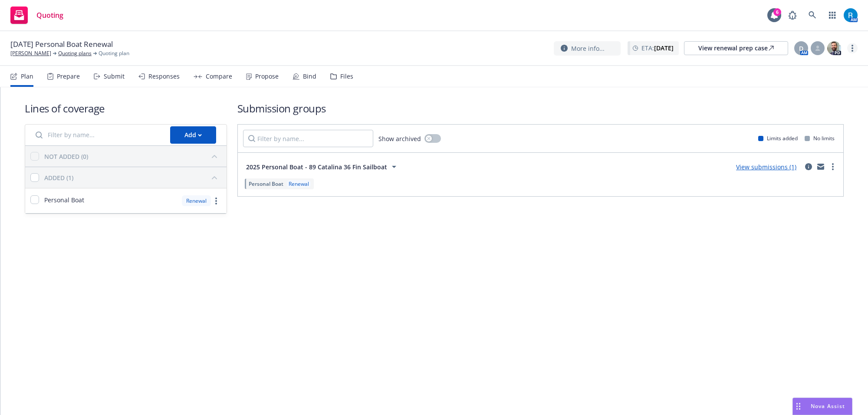  Describe the element at coordinates (113, 54) in the screenshot. I see `span: Quoting plan` at that location.